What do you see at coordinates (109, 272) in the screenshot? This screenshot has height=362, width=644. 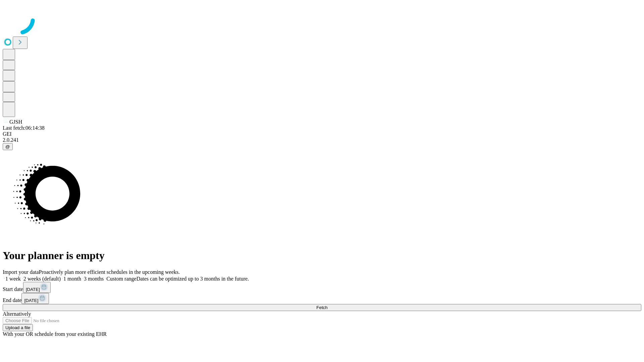 I see `span: Proactively plan more efficient schedules in the upcoming weeks.` at bounding box center [109, 272].